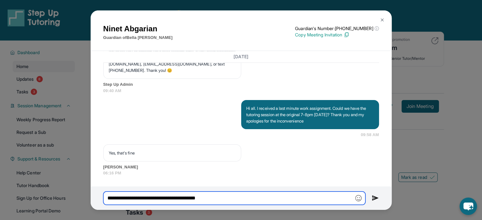 This screenshot has height=220, width=482. What do you see at coordinates (376, 28) in the screenshot?
I see `span: ⓘ` at bounding box center [376, 28].